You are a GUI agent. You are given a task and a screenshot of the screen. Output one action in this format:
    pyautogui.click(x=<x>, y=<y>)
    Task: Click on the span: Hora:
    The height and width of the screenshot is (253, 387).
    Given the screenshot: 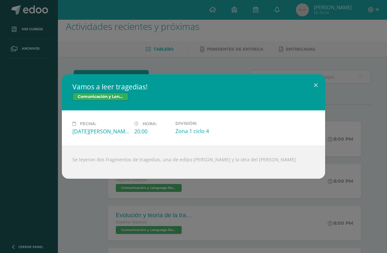 What is the action you would take?
    pyautogui.click(x=149, y=124)
    